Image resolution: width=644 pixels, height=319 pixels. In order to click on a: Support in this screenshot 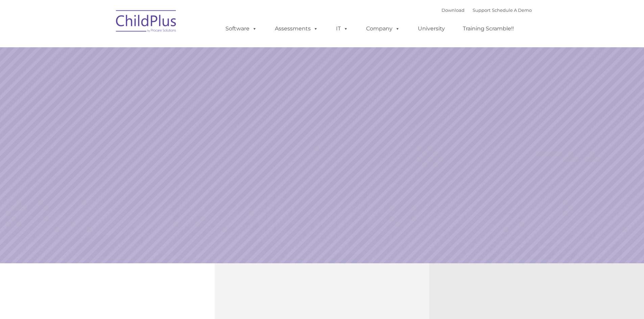, I will do `click(482, 10)`.